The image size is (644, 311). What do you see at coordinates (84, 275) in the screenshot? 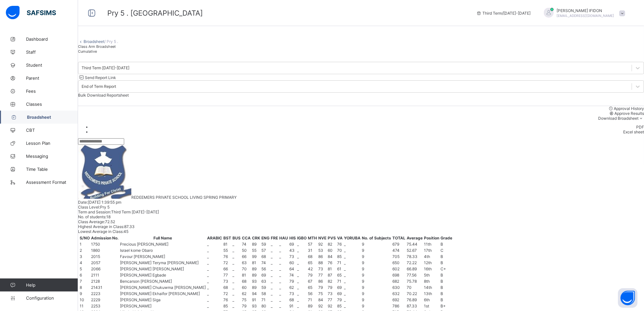
I see `td: 6` at bounding box center [84, 275].